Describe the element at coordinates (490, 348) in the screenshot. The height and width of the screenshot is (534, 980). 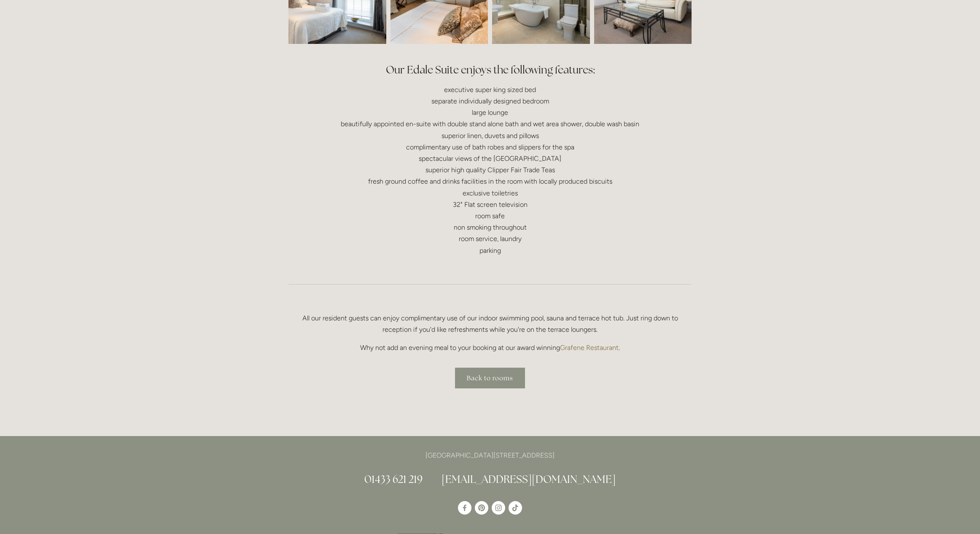
I see `p: Why not add an evening meal to your booking at our award winning .` at that location.